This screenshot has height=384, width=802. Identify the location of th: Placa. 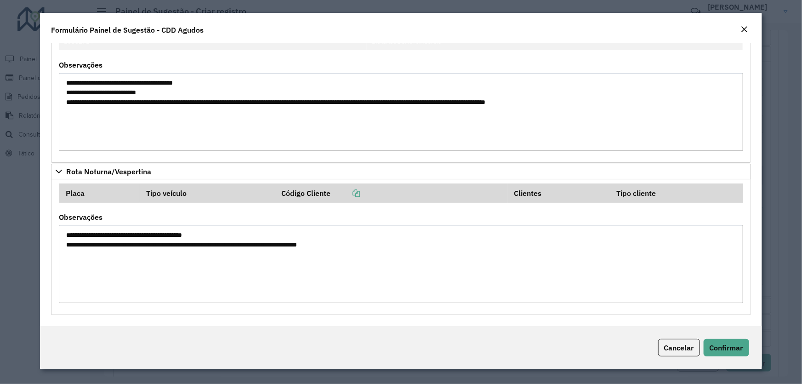
(100, 193).